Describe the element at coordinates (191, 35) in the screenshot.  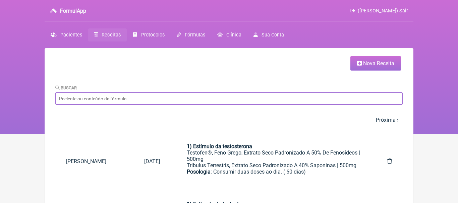
I see `a: Fórmulas` at that location.